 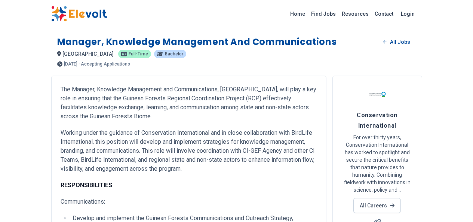 What do you see at coordinates (324, 14) in the screenshot?
I see `a: Find Jobs` at bounding box center [324, 14].